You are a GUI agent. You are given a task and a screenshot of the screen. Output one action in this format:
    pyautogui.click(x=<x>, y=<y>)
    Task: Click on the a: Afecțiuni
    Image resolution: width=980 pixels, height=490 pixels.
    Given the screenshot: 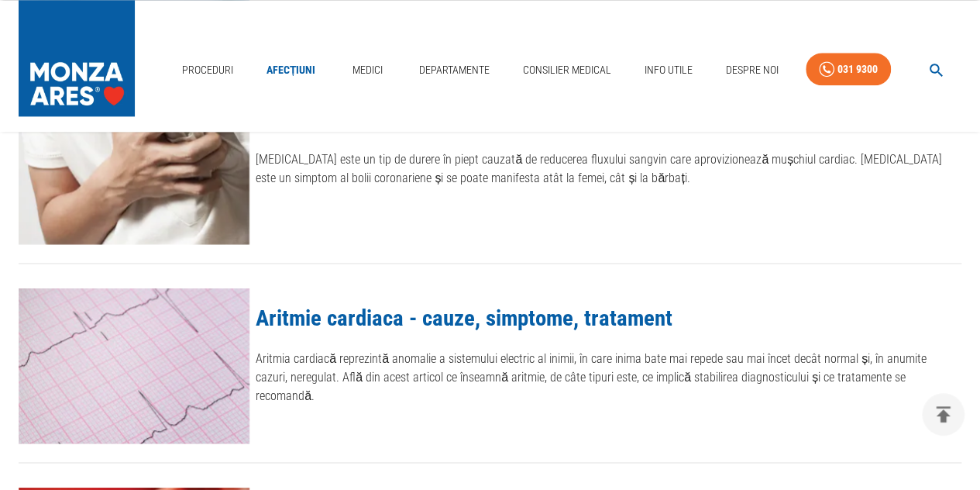 What is the action you would take?
    pyautogui.click(x=291, y=70)
    